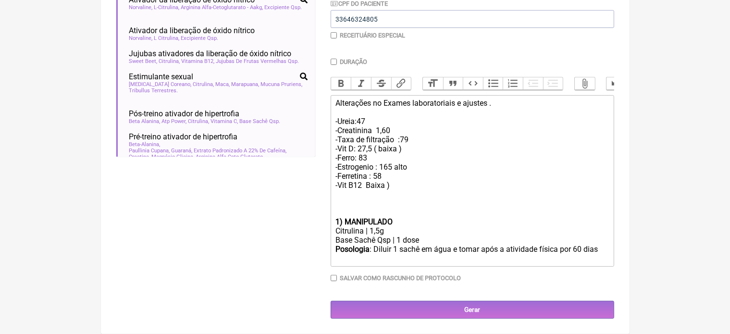 Image resolution: width=730 pixels, height=334 pixels. I want to click on button: Bold, so click(341, 84).